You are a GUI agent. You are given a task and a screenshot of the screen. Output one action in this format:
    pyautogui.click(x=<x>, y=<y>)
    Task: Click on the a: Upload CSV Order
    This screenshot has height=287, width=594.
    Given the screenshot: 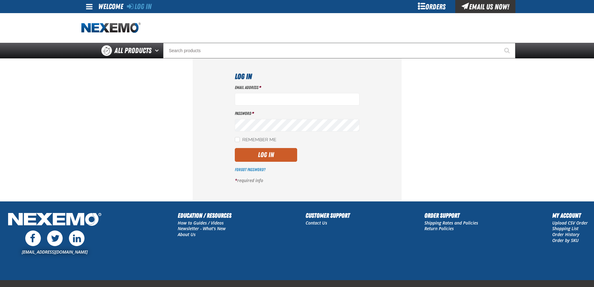 What is the action you would take?
    pyautogui.click(x=570, y=222)
    